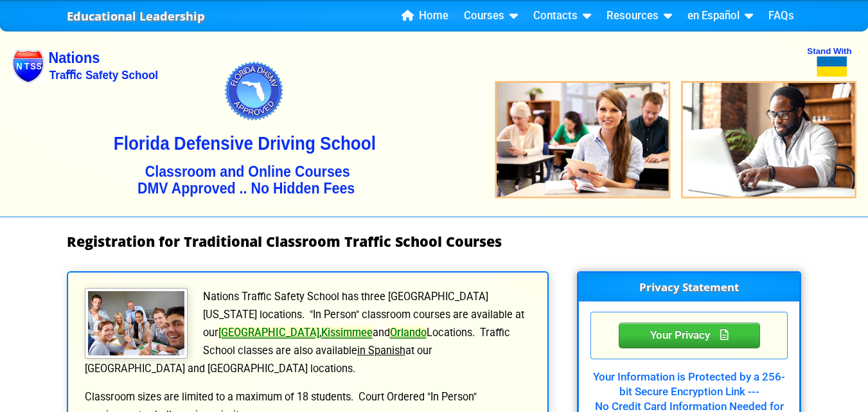 The width and height of the screenshot is (868, 412). I want to click on img: Nations Traffic School - Your DMV Approved Florida Traffic School, so click(434, 120).